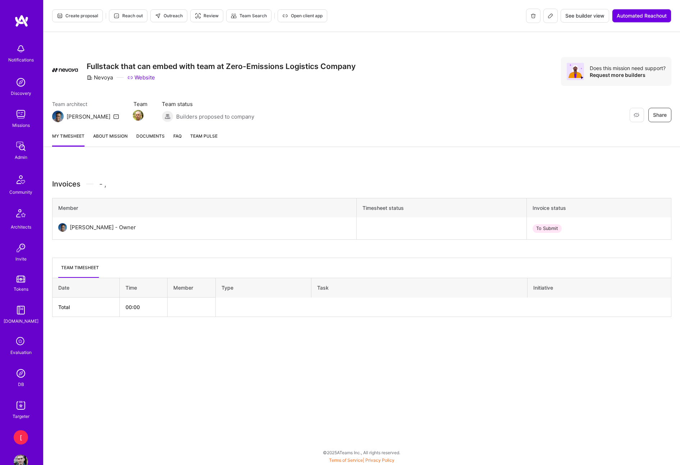  Describe the element at coordinates (58, 117) in the screenshot. I see `img: Team Architect` at that location.